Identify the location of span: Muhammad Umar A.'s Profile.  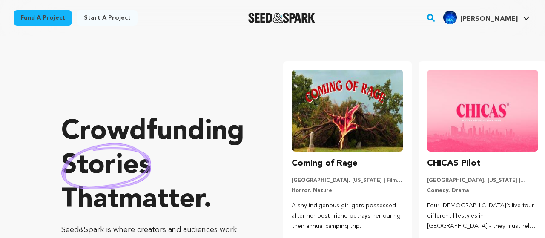
(486, 18).